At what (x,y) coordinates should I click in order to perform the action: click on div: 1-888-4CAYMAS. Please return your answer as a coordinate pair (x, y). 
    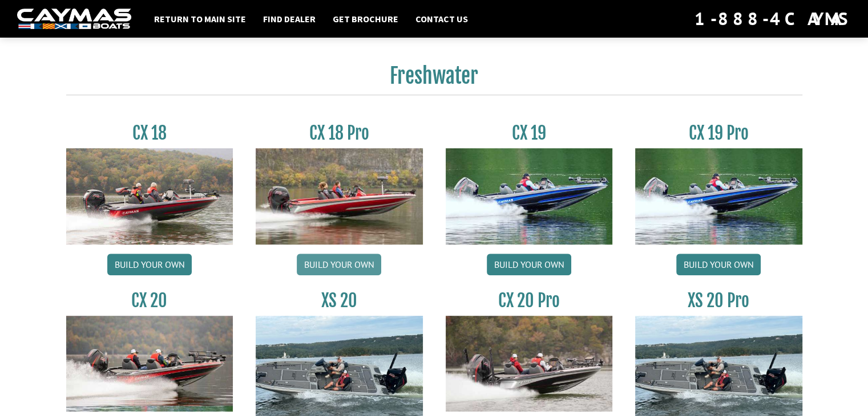
    Looking at the image, I should click on (773, 19).